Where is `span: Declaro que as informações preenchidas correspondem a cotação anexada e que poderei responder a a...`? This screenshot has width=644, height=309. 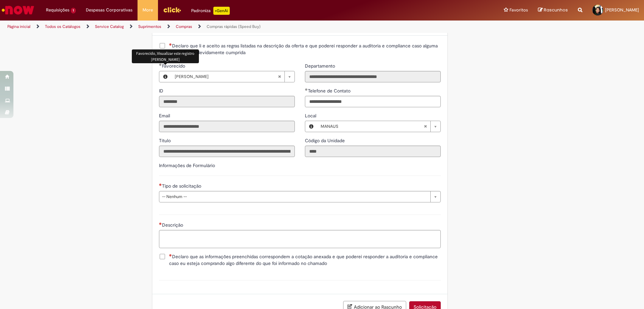 span: Declaro que as informações preenchidas correspondem a cotação anexada e que poderei responder a a... is located at coordinates (305, 260).